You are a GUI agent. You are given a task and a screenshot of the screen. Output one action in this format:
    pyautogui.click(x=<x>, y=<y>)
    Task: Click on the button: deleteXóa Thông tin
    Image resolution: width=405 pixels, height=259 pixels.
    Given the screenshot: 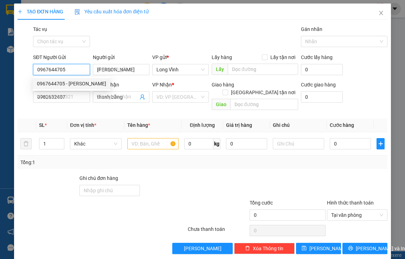 What is the action you would take?
    pyautogui.click(x=264, y=249)
    